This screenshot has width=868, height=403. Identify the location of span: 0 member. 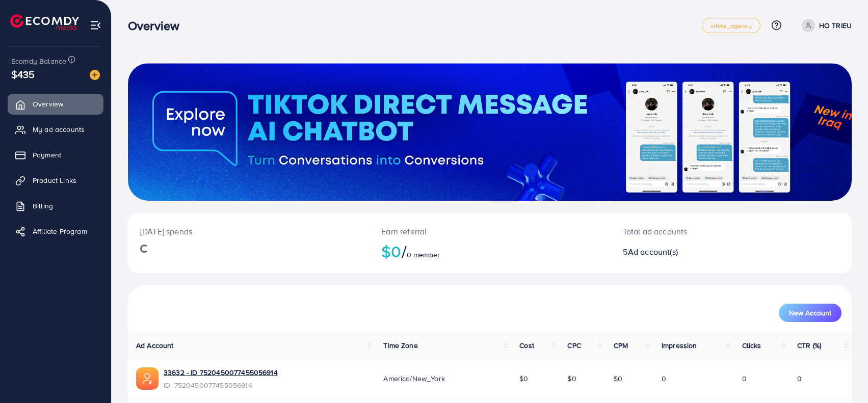
(423, 255).